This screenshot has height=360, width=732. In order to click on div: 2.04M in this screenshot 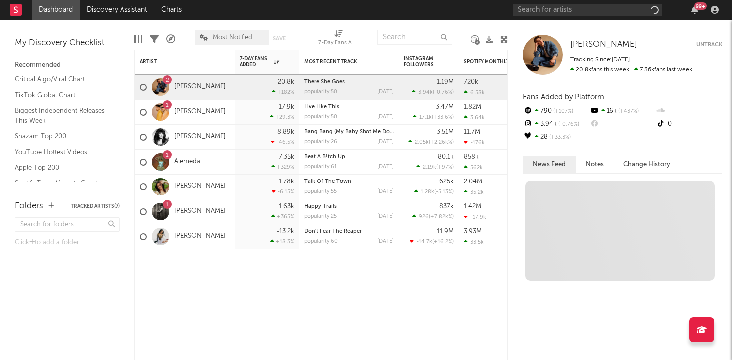, I will do `click(473, 181)`.